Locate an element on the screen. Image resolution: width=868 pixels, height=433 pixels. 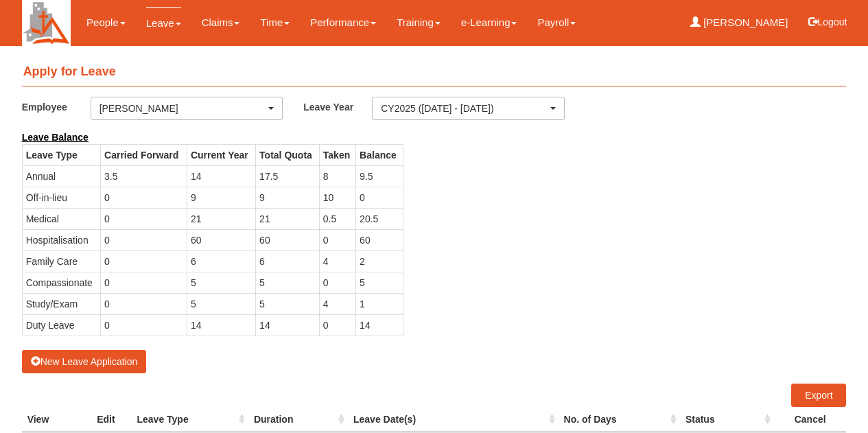
a: Payroll is located at coordinates (557, 23).